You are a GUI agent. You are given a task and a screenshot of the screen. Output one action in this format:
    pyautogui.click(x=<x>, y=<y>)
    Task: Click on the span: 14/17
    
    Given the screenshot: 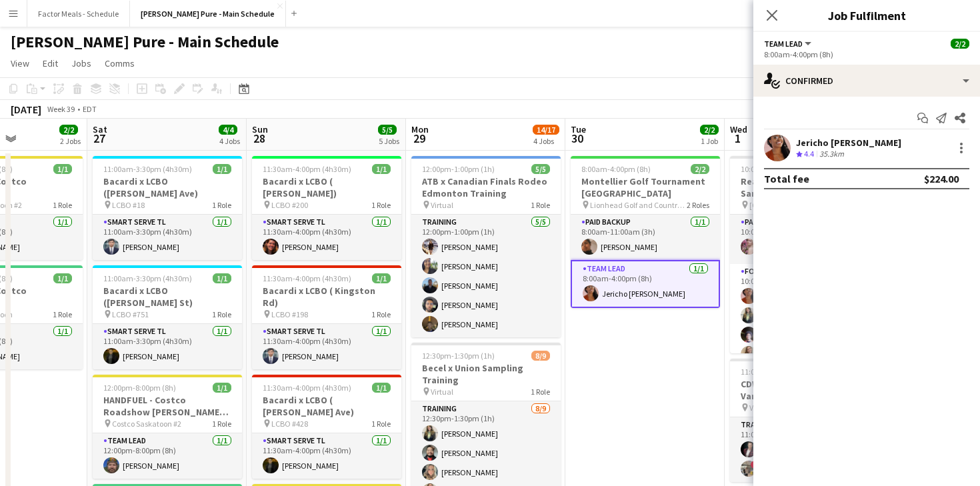 What is the action you would take?
    pyautogui.click(x=546, y=129)
    